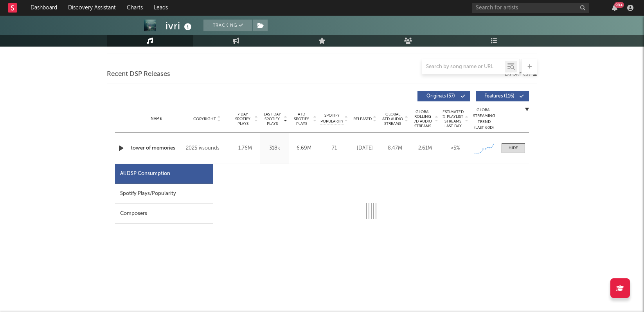 Image resolution: width=644 pixels, height=312 pixels. What do you see at coordinates (425, 148) in the screenshot?
I see `div: 2.61M` at bounding box center [425, 148].